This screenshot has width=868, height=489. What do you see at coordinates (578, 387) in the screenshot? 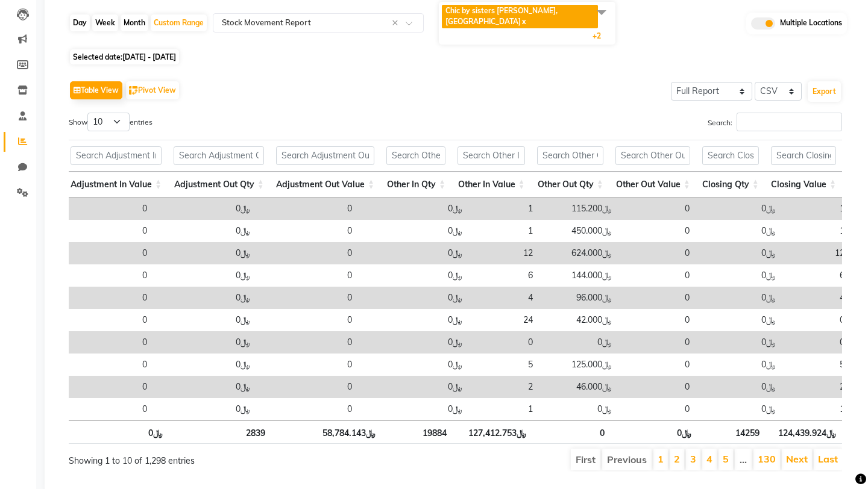
I see `td: ﷼46.000` at bounding box center [578, 387].